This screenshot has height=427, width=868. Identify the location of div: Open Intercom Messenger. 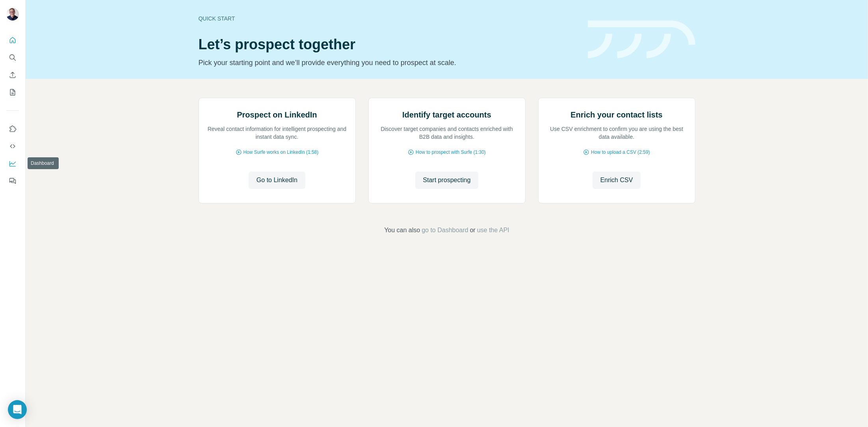
(17, 410).